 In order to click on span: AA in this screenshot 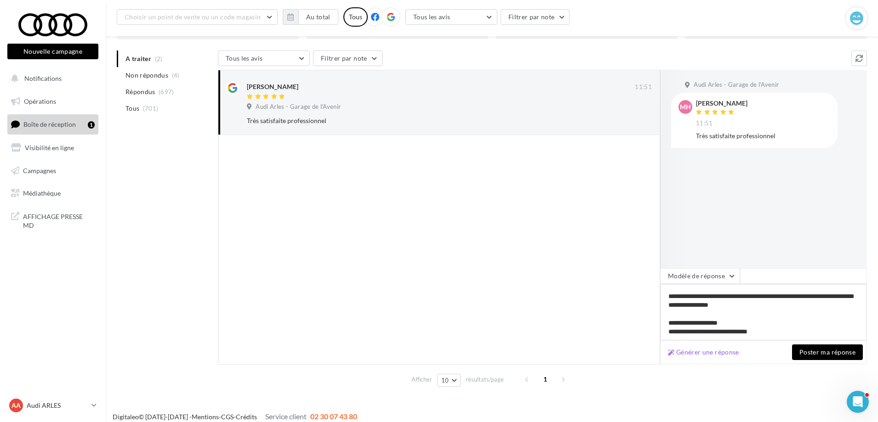, I will do `click(16, 406)`.